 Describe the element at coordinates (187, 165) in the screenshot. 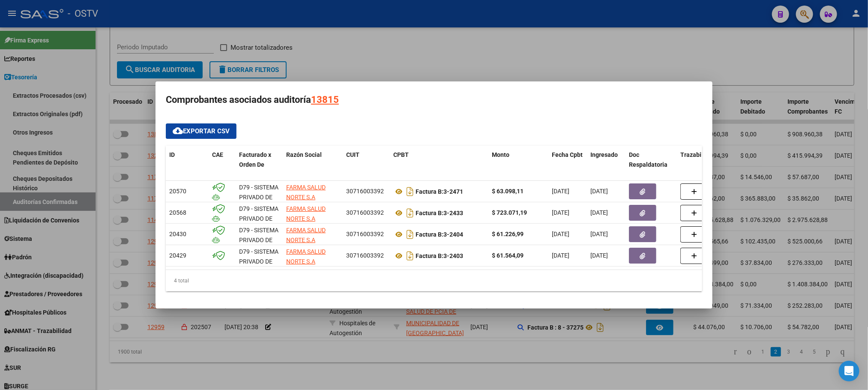

I see `datatable-header-cell: ID` at that location.